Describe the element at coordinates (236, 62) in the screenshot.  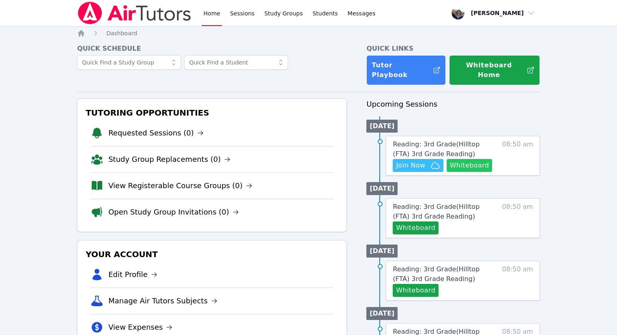
I see `input: Quick Find a Student` at that location.